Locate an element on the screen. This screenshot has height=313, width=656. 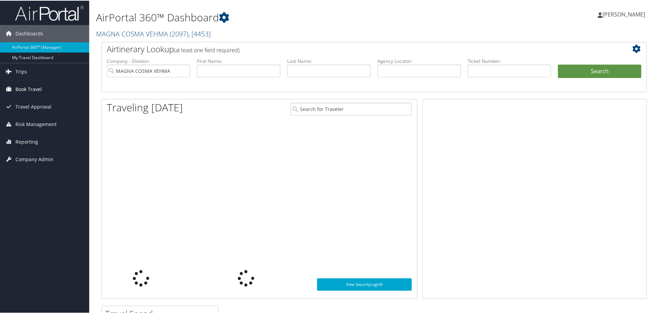
button: Search is located at coordinates (600, 71).